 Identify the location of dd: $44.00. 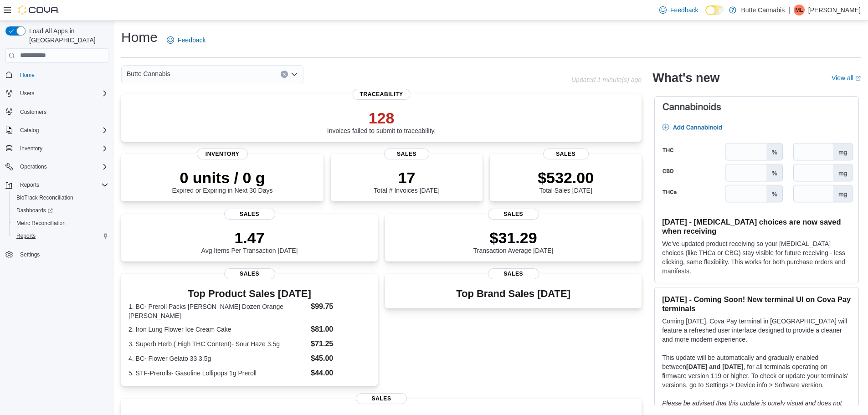
(340, 373).